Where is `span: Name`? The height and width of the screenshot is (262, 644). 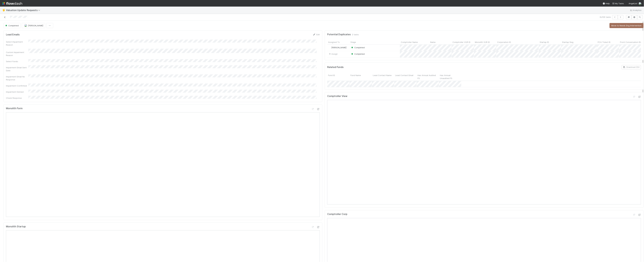 span: Name is located at coordinates (433, 42).